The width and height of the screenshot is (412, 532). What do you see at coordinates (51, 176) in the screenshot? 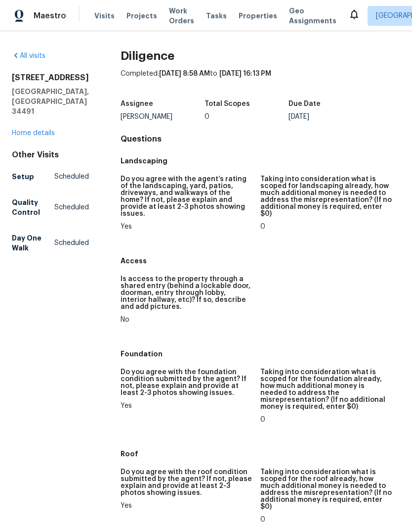
I see `a: SetupScheduled` at bounding box center [51, 176].